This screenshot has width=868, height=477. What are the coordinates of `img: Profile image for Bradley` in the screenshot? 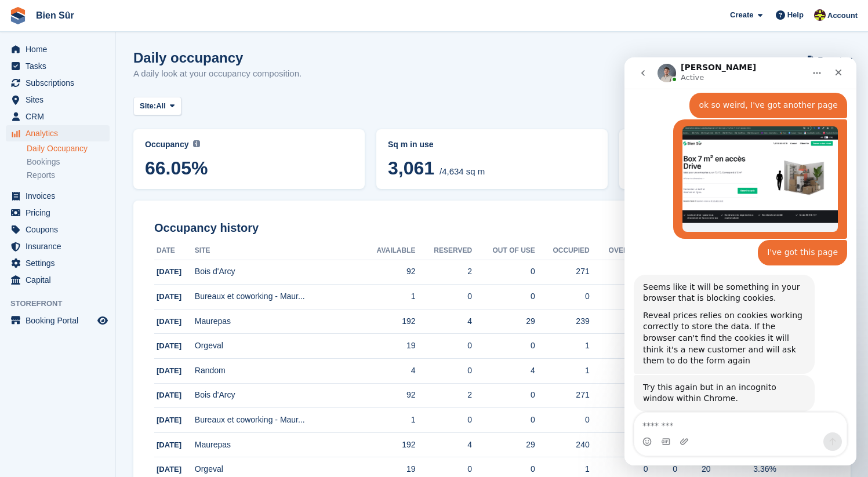 It's located at (42, 15).